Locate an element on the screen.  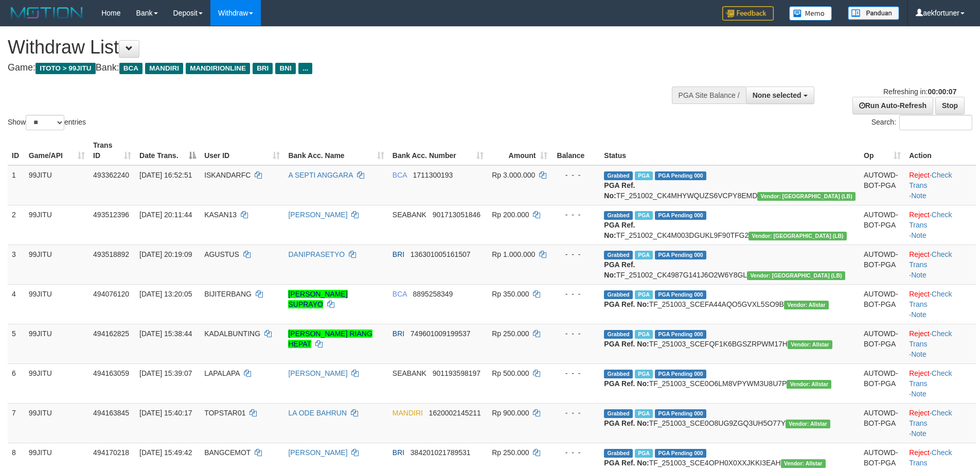
span: Copy 136301005161507 to clipboard is located at coordinates (440, 254).